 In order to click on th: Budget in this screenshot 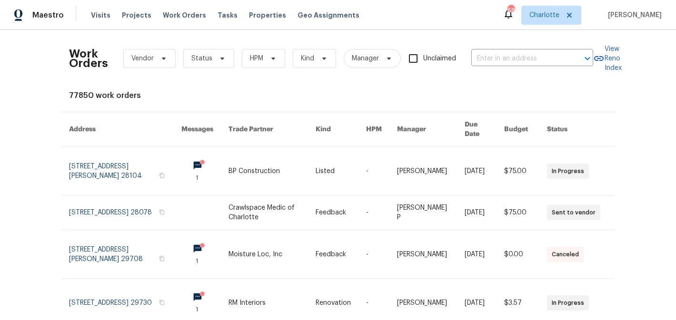, I will do `click(518, 129)`.